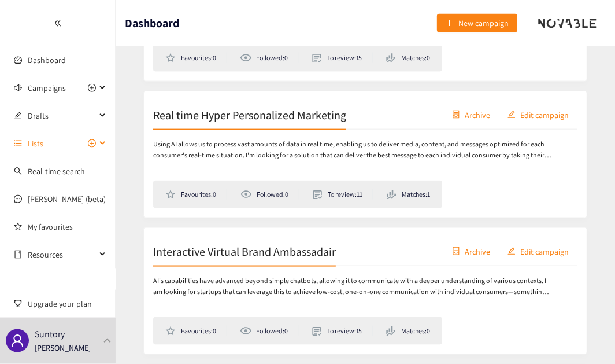 This screenshot has height=364, width=615. What do you see at coordinates (18, 143) in the screenshot?
I see `span: unordered-list` at bounding box center [18, 143].